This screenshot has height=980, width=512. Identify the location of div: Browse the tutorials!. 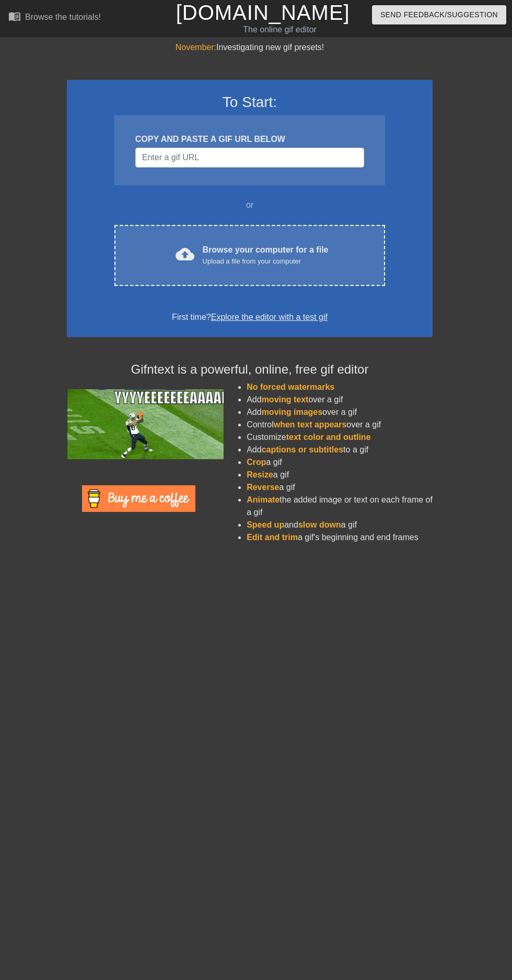
(63, 17).